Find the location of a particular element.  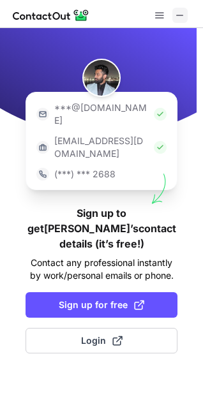

p: Contact any professional instantly by work/personal emails or phone. is located at coordinates (101, 269).